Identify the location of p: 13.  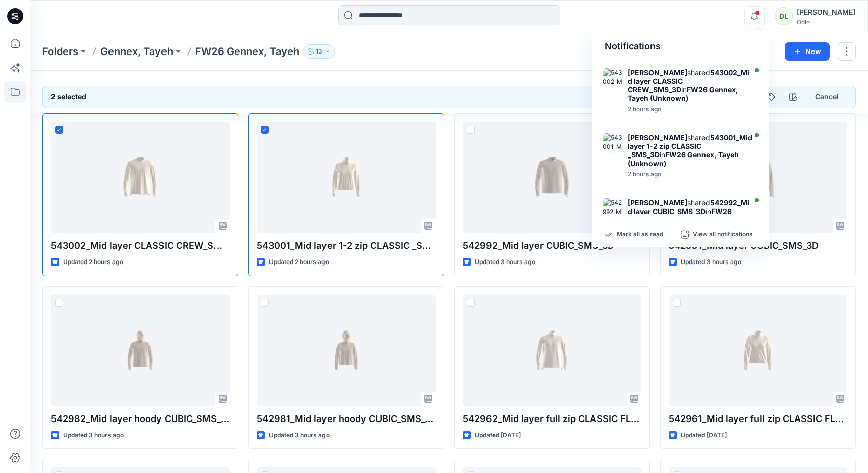
(319, 51).